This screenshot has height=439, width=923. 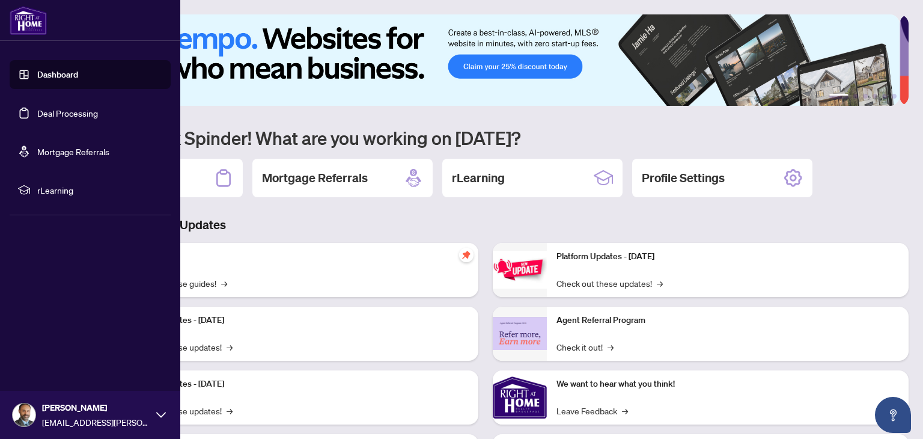 What do you see at coordinates (73, 151) in the screenshot?
I see `a: Mortgage Referrals` at bounding box center [73, 151].